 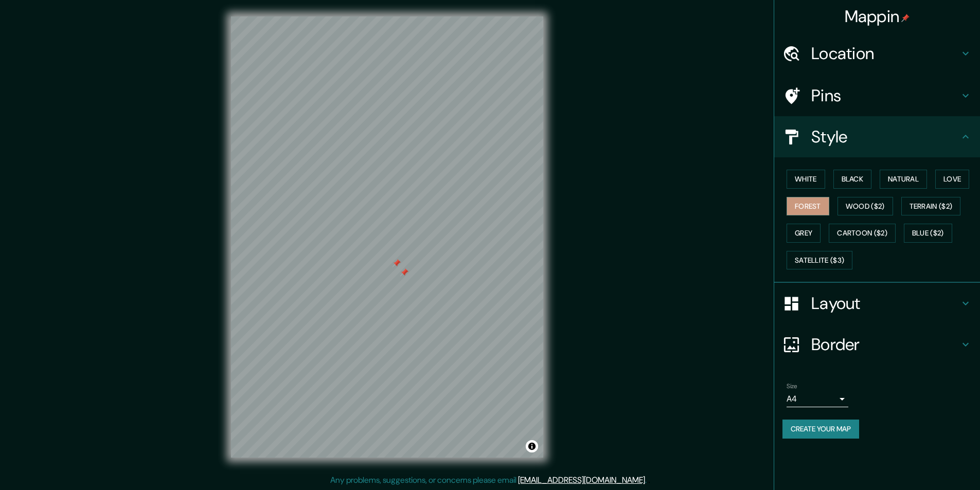 What do you see at coordinates (952, 179) in the screenshot?
I see `button: Love` at bounding box center [952, 179].